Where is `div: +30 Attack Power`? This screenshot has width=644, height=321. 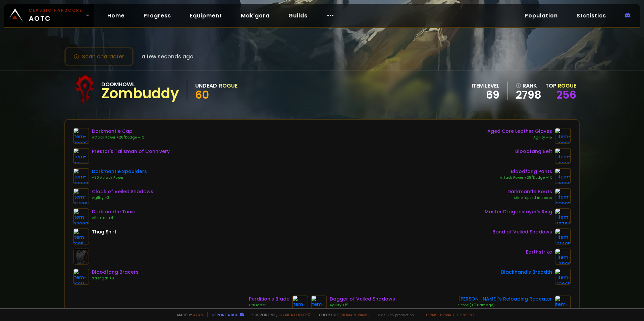 div: +30 Attack Power is located at coordinates (120, 178).